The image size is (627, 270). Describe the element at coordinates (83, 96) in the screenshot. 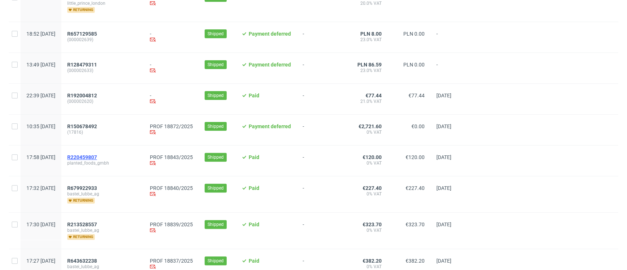

I see `a: R192004812` at that location.